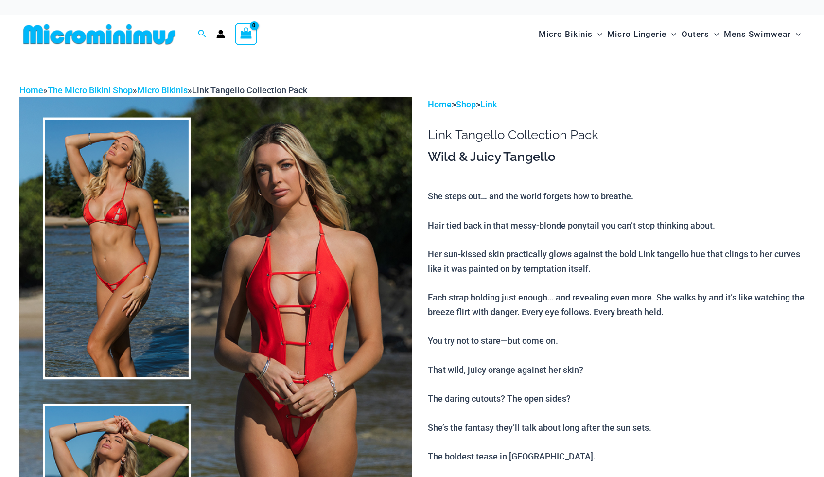 This screenshot has height=477, width=824. What do you see at coordinates (616, 157) in the screenshot?
I see `h3: Wild & Juicy Tangello` at bounding box center [616, 157].